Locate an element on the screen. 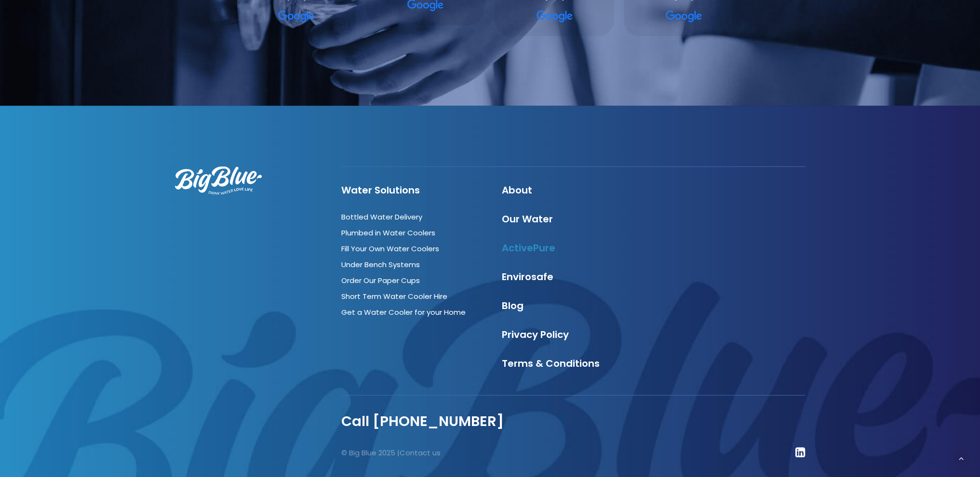 The width and height of the screenshot is (980, 477). a: Terms & Conditions is located at coordinates (550, 364).